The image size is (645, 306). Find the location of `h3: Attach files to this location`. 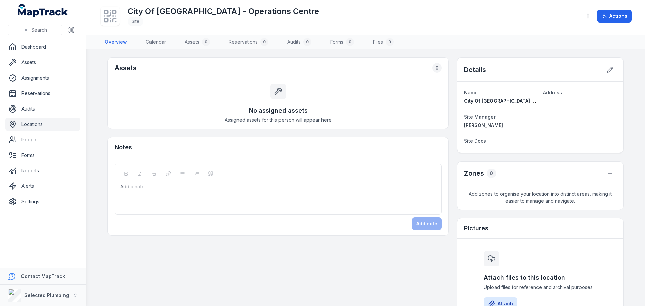

h3: Attach files to this location is located at coordinates (540, 278).